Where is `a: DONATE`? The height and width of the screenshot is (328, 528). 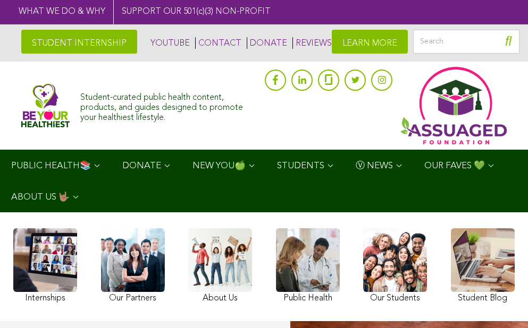
a: DONATE is located at coordinates (267, 43).